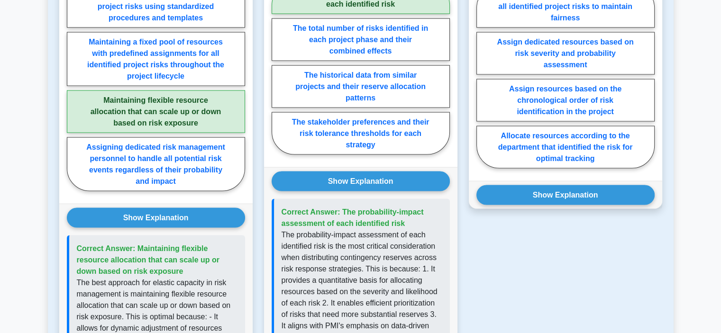 The width and height of the screenshot is (721, 333). Describe the element at coordinates (566, 147) in the screenshot. I see `label: Allocate resources according to the department that identified the risk for optimal tracking` at that location.